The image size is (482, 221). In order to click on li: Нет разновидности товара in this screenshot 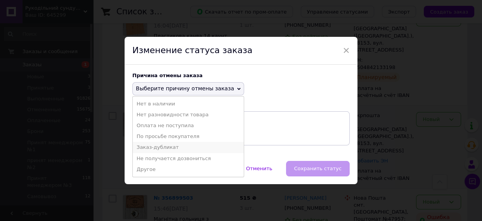, I will do `click(188, 115)`.